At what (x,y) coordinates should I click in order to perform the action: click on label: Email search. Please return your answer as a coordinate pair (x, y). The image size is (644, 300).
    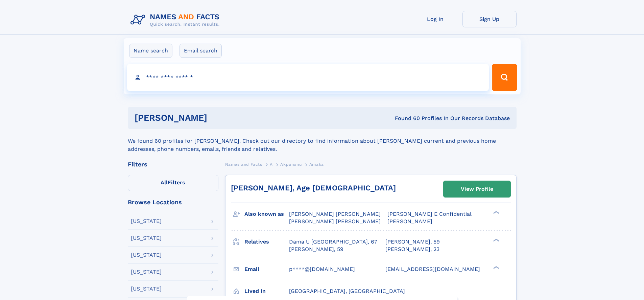
    Looking at the image, I should click on (200, 51).